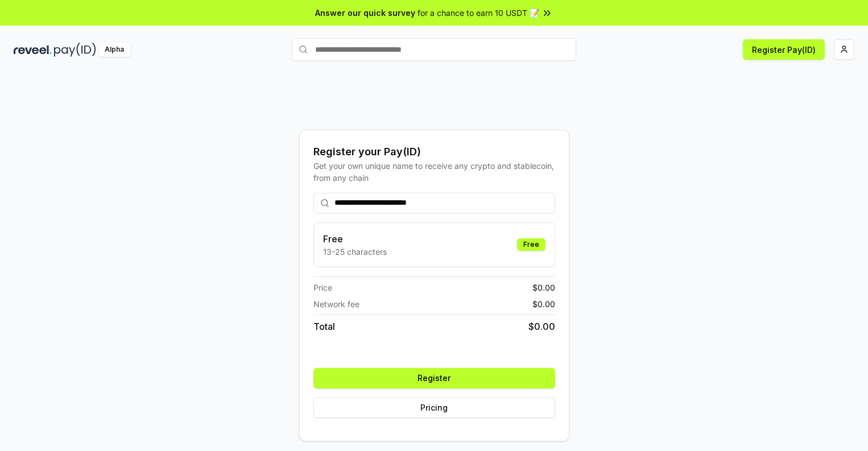 The width and height of the screenshot is (868, 451). I want to click on div: Register your Pay(ID), so click(434, 152).